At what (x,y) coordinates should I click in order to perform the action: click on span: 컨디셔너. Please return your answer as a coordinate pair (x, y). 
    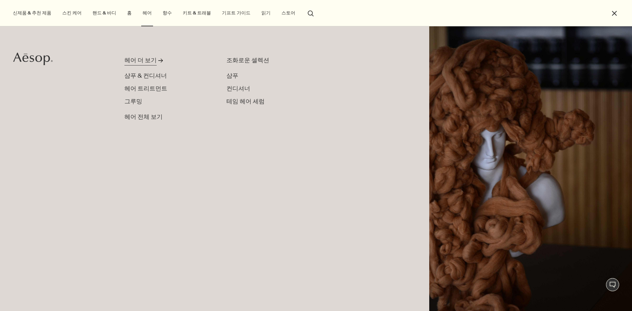
    Looking at the image, I should click on (238, 89).